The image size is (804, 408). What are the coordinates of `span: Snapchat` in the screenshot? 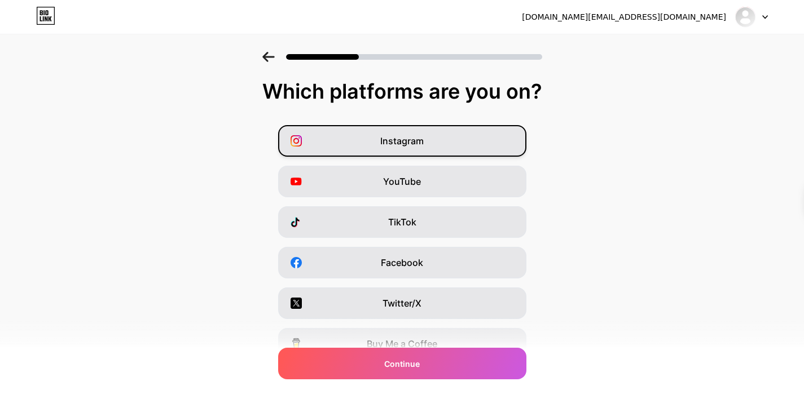 It's located at (402, 385).